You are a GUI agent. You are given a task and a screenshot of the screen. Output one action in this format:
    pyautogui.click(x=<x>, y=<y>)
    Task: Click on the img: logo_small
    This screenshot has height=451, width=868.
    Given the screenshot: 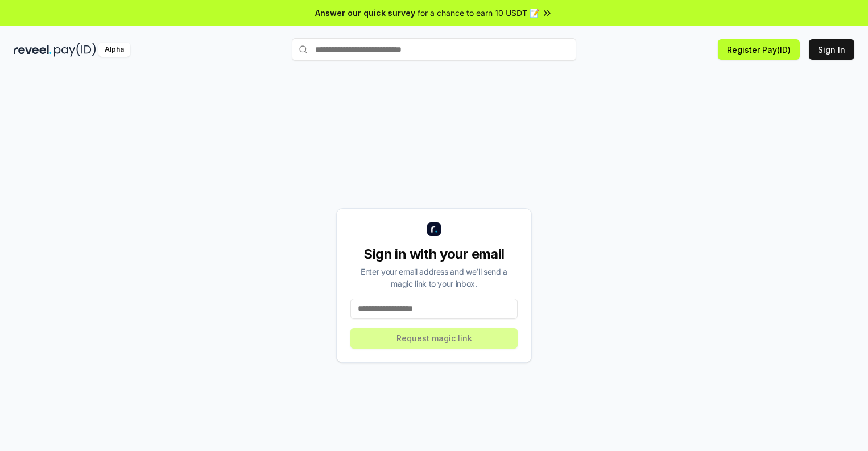 What is the action you would take?
    pyautogui.click(x=434, y=229)
    